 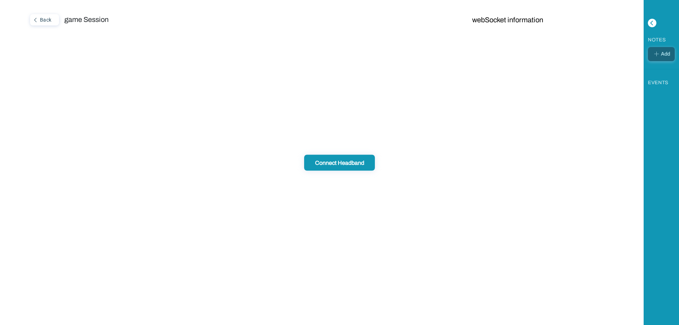 I want to click on img: left_angle.png, so click(x=35, y=20).